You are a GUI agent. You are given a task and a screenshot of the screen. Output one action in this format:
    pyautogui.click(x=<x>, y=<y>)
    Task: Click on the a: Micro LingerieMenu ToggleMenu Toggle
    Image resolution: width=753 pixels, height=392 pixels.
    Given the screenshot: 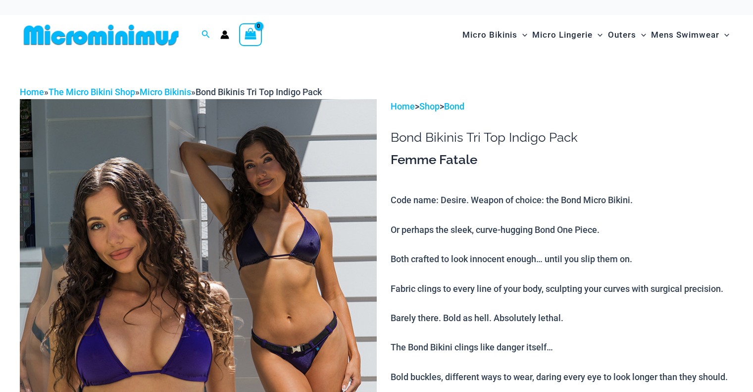 What is the action you would take?
    pyautogui.click(x=567, y=35)
    